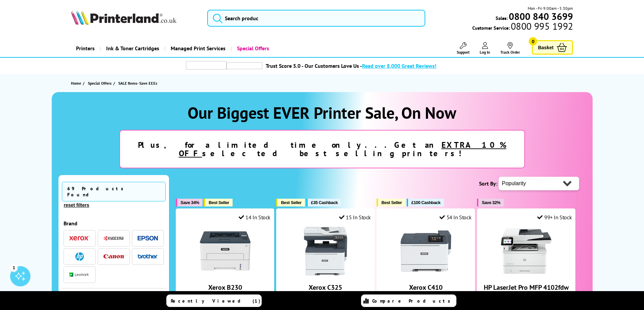  Describe the element at coordinates (526, 251) in the screenshot. I see `img: HP LaserJet Pro MFP 4102fdw` at that location.